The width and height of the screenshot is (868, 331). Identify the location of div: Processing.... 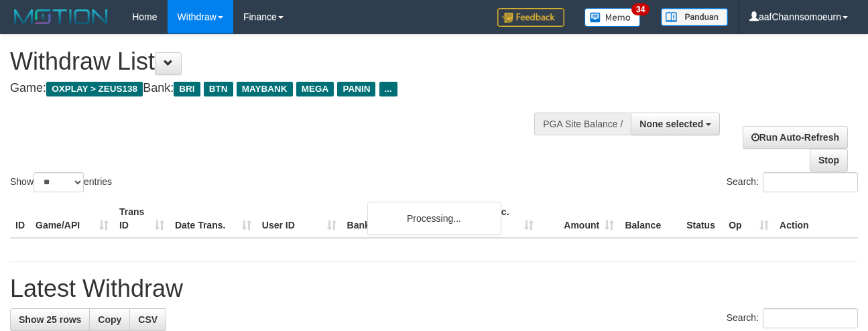
(434, 219).